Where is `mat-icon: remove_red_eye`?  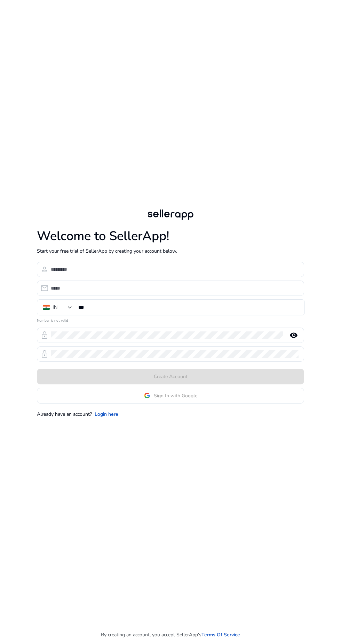
mat-icon: remove_red_eye is located at coordinates (294, 335).